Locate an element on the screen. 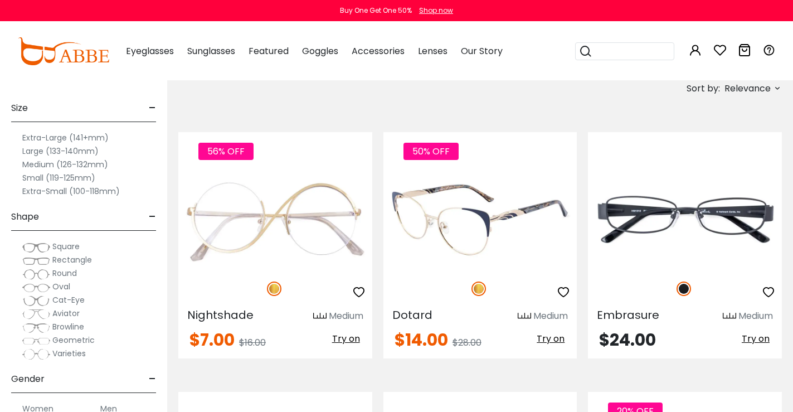  img: Matte-black Embrasure - Metal ,Adjust Nose Pads is located at coordinates (685, 221).